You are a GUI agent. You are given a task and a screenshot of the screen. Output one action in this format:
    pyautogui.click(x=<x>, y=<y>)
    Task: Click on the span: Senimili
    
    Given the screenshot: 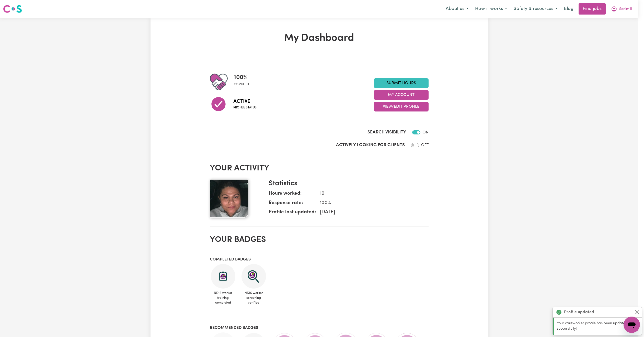 What is the action you would take?
    pyautogui.click(x=625, y=9)
    